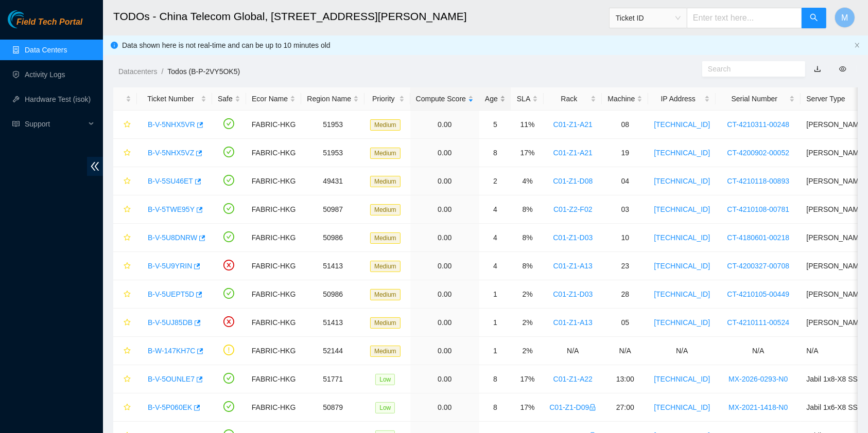 The height and width of the screenshot is (433, 868). Describe the element at coordinates (16, 124) in the screenshot. I see `span: read` at that location.